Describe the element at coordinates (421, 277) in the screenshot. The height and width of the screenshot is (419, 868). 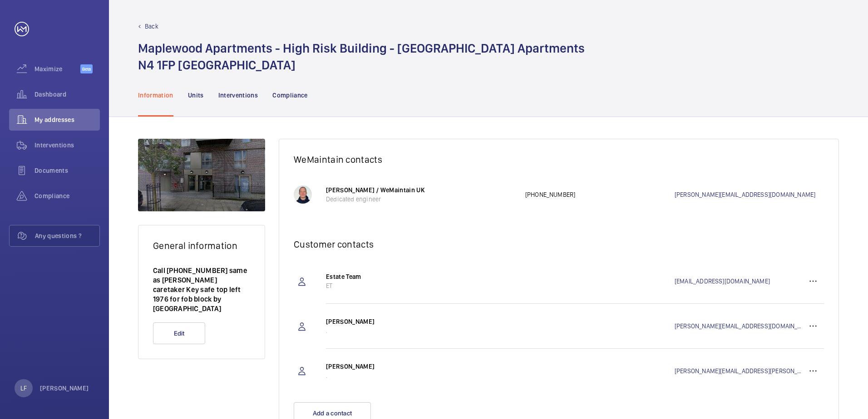
I see `p: Estate Team` at that location.